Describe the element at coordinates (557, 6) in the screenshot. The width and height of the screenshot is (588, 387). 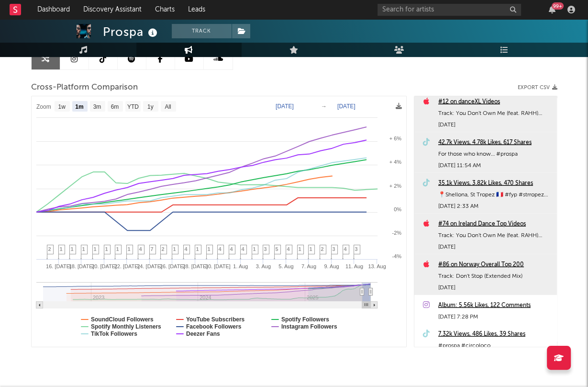
I see `div: 99 +` at that location.